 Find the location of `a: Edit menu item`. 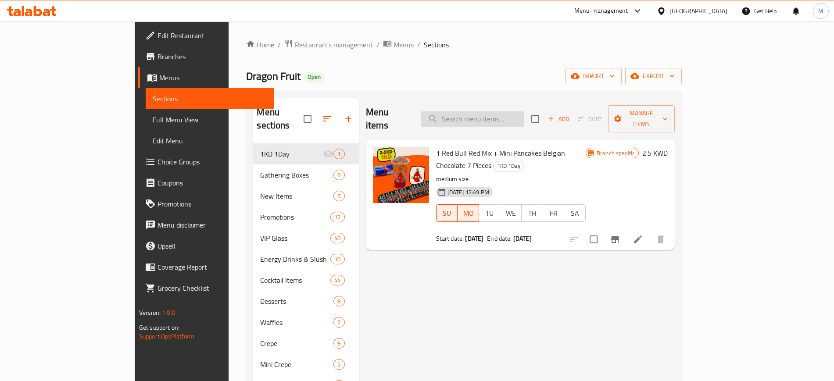

a: Edit menu item is located at coordinates (638, 239).